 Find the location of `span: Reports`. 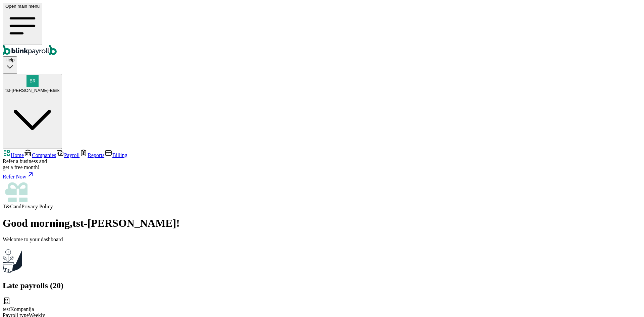

span: Reports is located at coordinates (96, 155).